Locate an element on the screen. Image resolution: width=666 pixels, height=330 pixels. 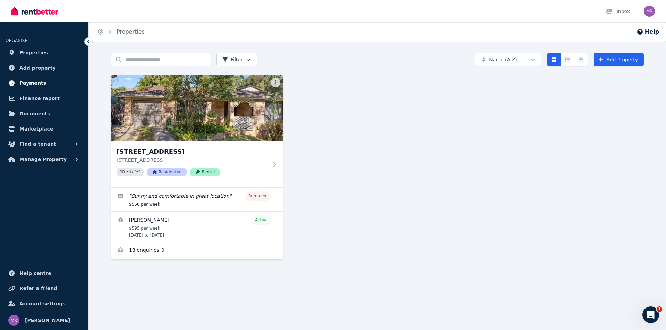
span: Name (A-Z) is located at coordinates (503, 60).